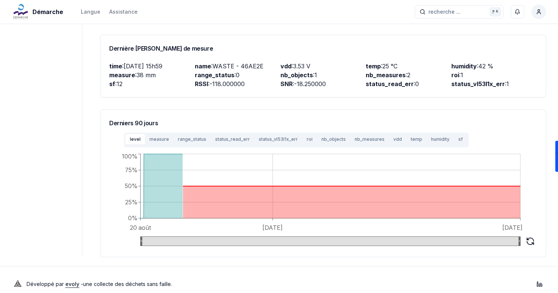 This screenshot has height=293, width=558. Describe the element at coordinates (72, 283) in the screenshot. I see `a: evoly` at that location.